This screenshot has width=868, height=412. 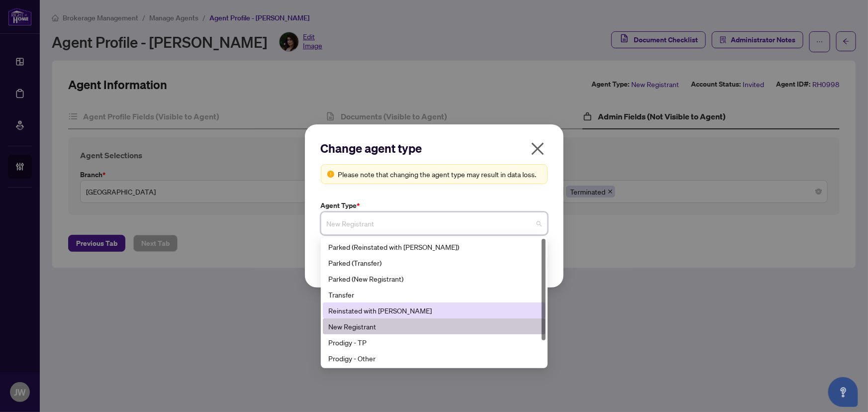 I want to click on button: Open asap, so click(x=843, y=392).